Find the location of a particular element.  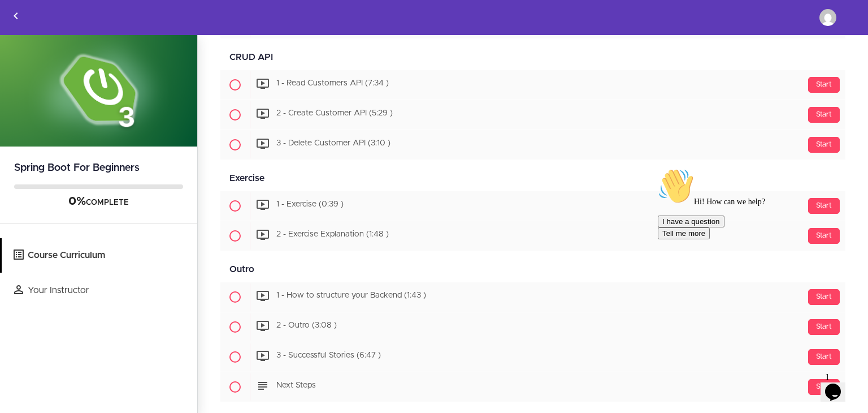

span: 2 - Exercise Explanation (1:48 ) is located at coordinates (332, 234).